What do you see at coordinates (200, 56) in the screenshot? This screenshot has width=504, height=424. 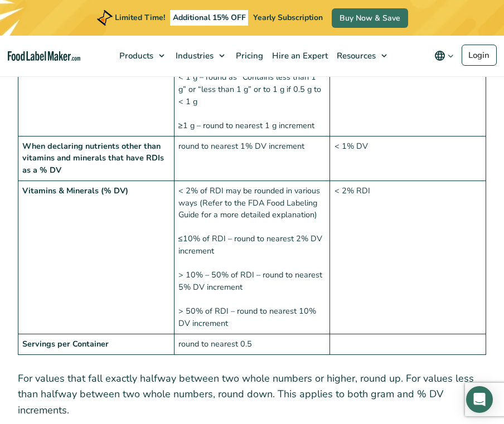 I see `a: Industries` at bounding box center [200, 56].